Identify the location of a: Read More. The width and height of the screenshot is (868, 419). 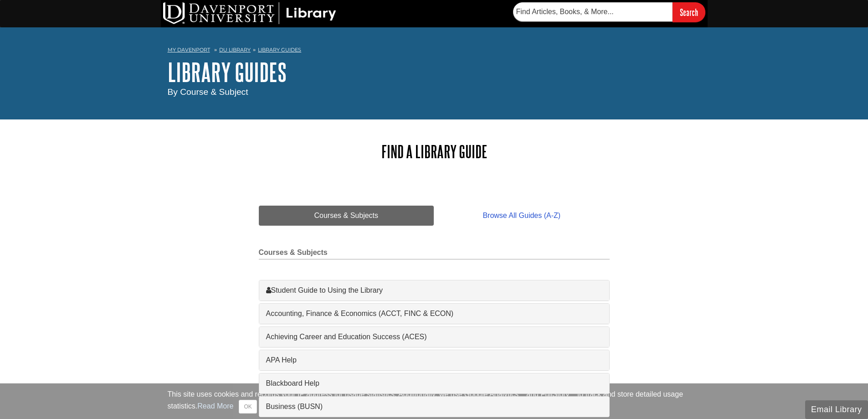
(215, 406).